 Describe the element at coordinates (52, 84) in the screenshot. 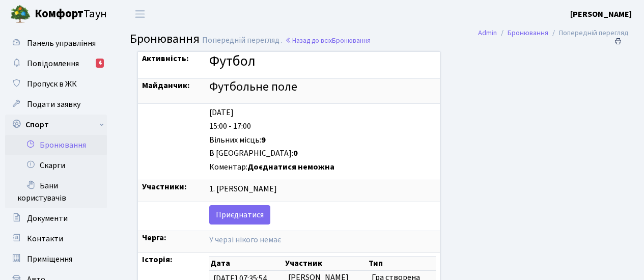

I see `span: Пропуск в ЖК` at that location.